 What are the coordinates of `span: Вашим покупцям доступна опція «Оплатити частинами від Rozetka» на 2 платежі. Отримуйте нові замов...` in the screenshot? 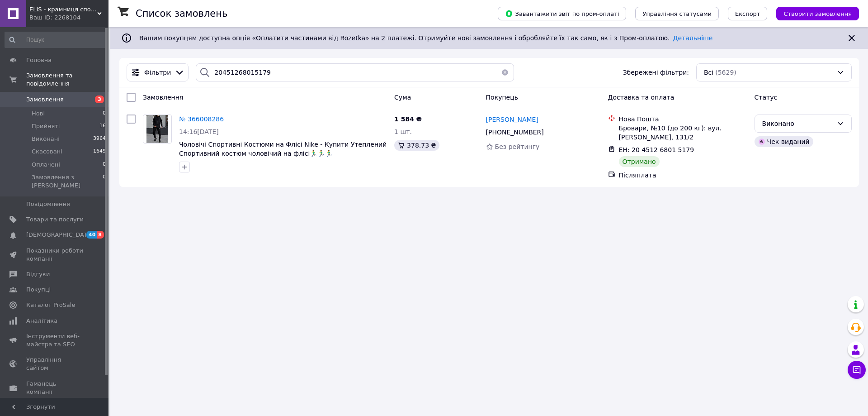 It's located at (426, 38).